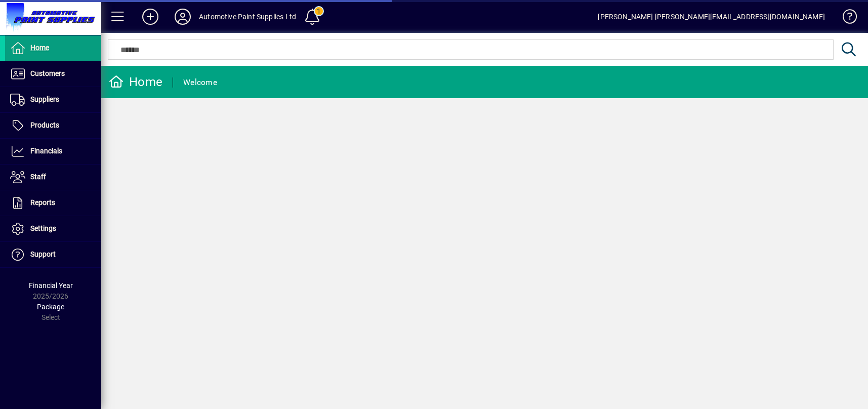 This screenshot has height=409, width=868. I want to click on a: Support, so click(53, 255).